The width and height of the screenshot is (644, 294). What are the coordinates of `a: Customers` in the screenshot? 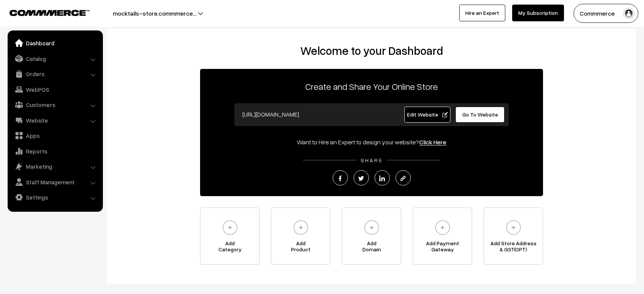 It's located at (55, 105).